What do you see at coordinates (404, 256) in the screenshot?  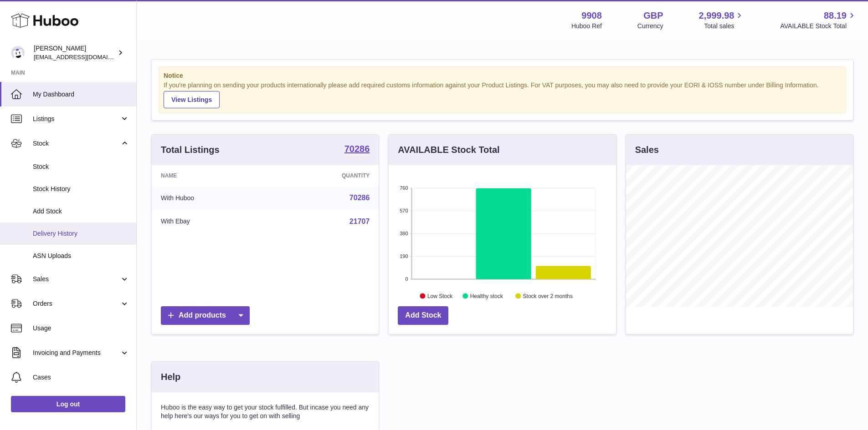 I see `text: 190` at bounding box center [404, 256].